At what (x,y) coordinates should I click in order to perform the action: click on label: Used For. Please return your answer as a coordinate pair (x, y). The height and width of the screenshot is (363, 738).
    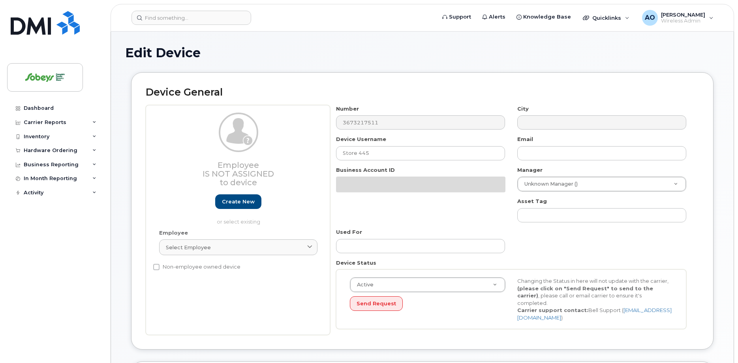
    Looking at the image, I should click on (349, 232).